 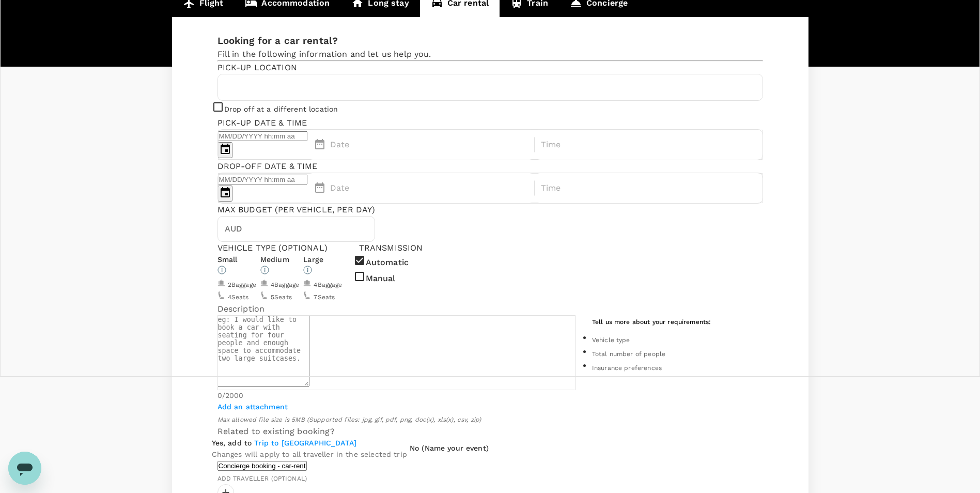 What do you see at coordinates (262, 479) in the screenshot?
I see `span: Add traveller (optional)` at bounding box center [262, 479].